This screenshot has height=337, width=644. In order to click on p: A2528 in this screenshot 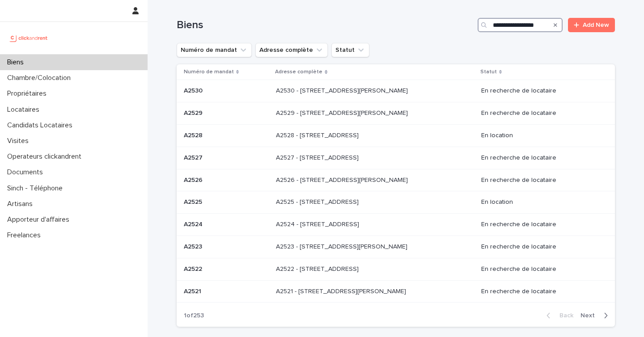, I will do `click(194, 134)`.